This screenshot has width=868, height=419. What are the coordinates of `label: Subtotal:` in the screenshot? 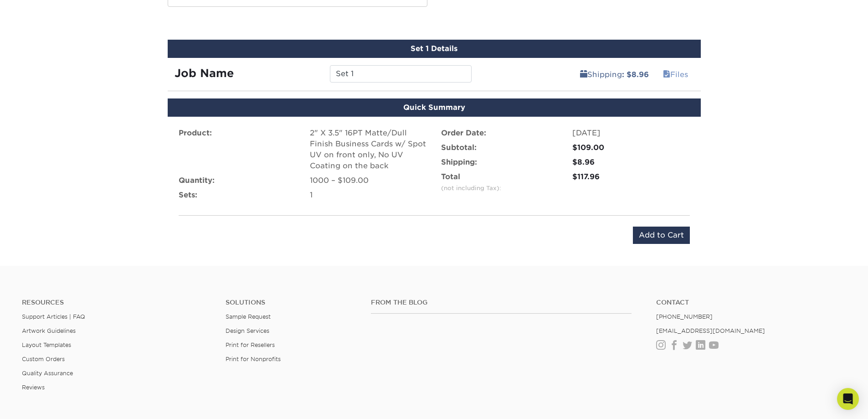 It's located at (459, 148).